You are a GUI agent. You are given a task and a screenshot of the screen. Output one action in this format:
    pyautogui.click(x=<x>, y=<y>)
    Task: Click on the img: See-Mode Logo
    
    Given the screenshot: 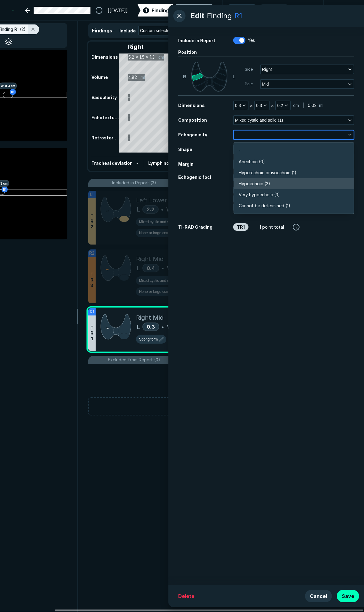 What is the action you would take?
    pyautogui.click(x=13, y=10)
    